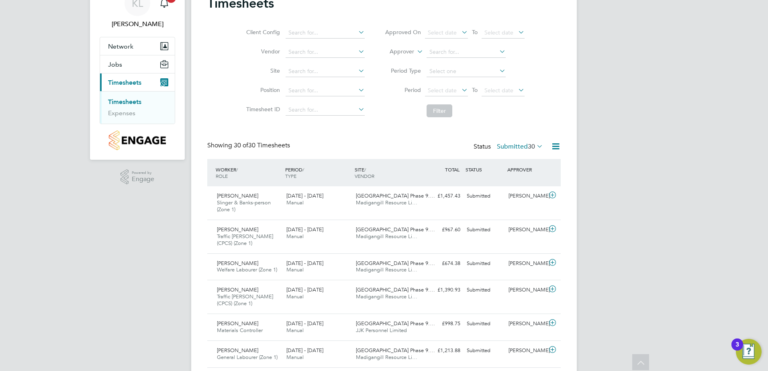 This screenshot has width=768, height=371. I want to click on span: Engage, so click(143, 179).